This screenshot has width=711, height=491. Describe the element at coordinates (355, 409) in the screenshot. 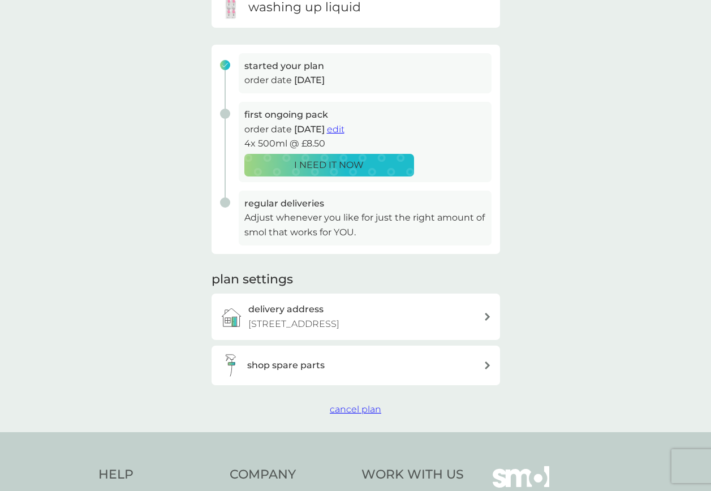

I see `span: cancel plan` at that location.